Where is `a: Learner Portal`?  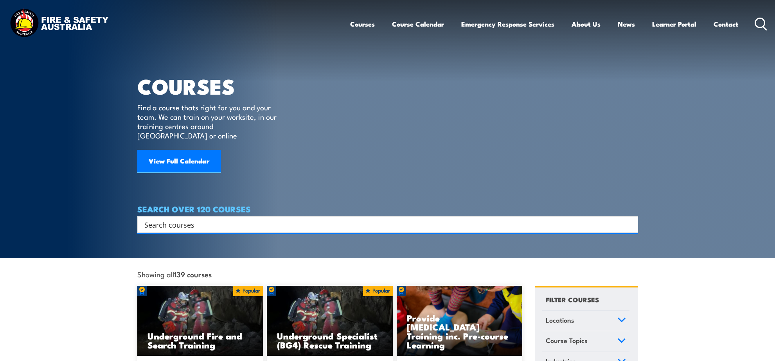 a: Learner Portal is located at coordinates (674, 24).